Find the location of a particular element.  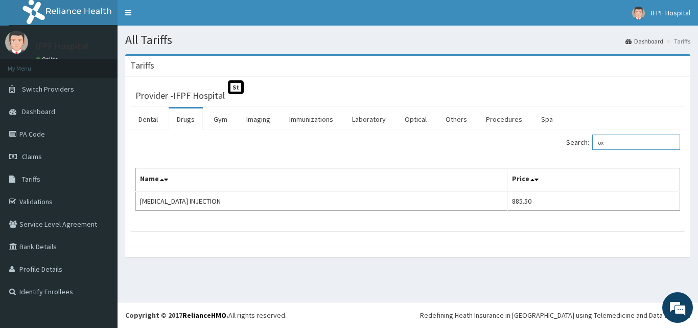

span: IFPF Hospital is located at coordinates (671, 13).